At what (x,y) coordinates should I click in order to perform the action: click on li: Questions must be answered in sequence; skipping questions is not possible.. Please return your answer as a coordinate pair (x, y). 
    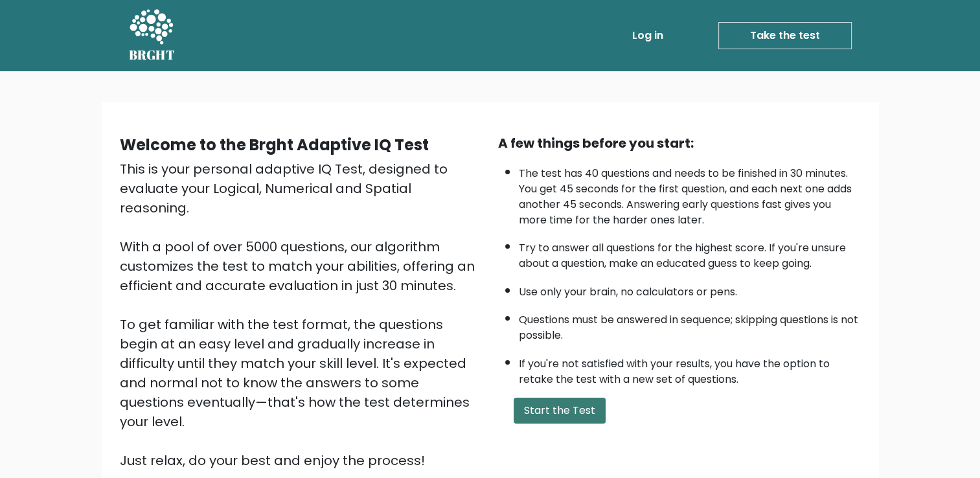
    Looking at the image, I should click on (690, 325).